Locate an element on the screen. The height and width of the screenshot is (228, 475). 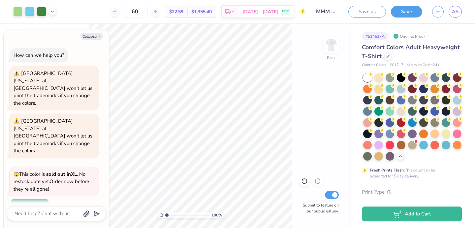
span: $1,355.40 is located at coordinates (202, 12).